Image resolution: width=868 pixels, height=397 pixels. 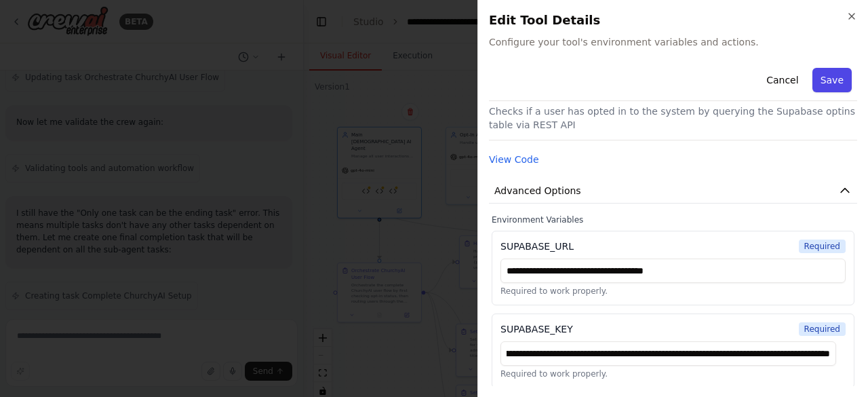 I want to click on button: Advanced Options, so click(x=673, y=191).